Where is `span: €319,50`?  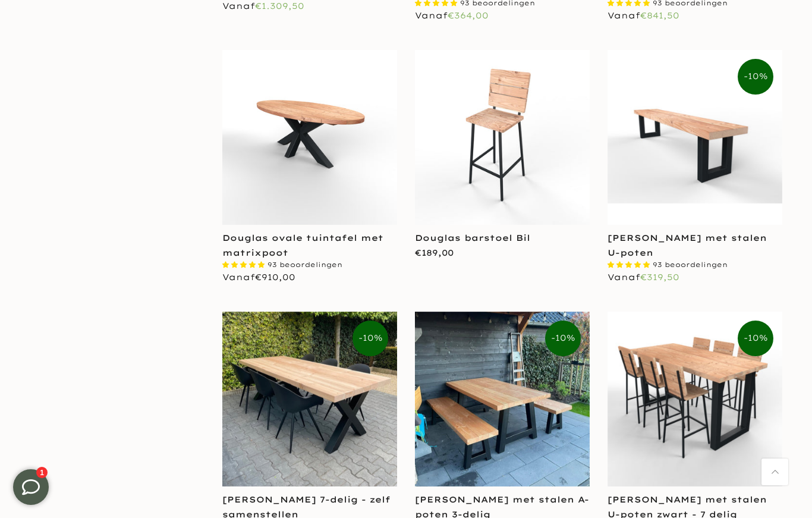
span: €319,50 is located at coordinates (660, 277).